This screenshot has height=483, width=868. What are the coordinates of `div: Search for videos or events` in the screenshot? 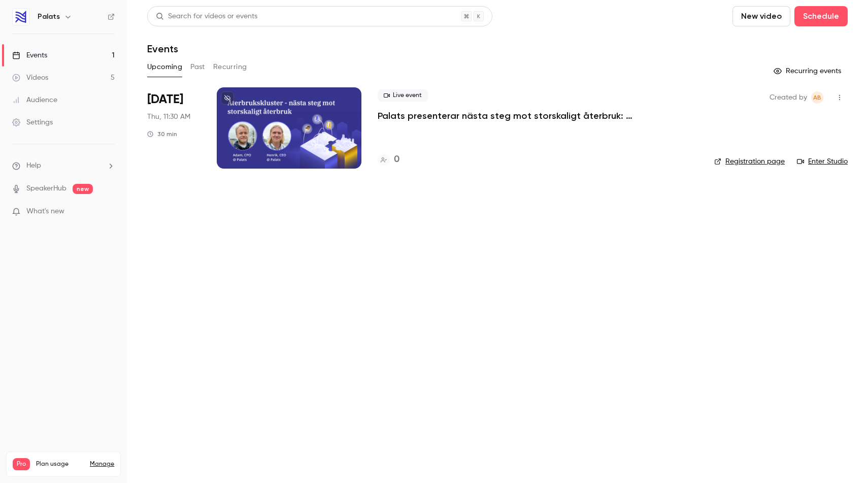 It's located at (207, 16).